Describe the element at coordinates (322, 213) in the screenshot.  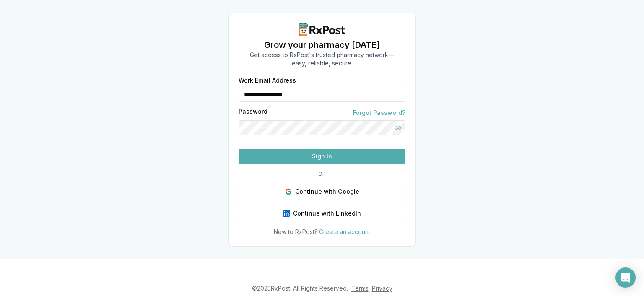
I see `button: Continue with LinkedIn` at that location.